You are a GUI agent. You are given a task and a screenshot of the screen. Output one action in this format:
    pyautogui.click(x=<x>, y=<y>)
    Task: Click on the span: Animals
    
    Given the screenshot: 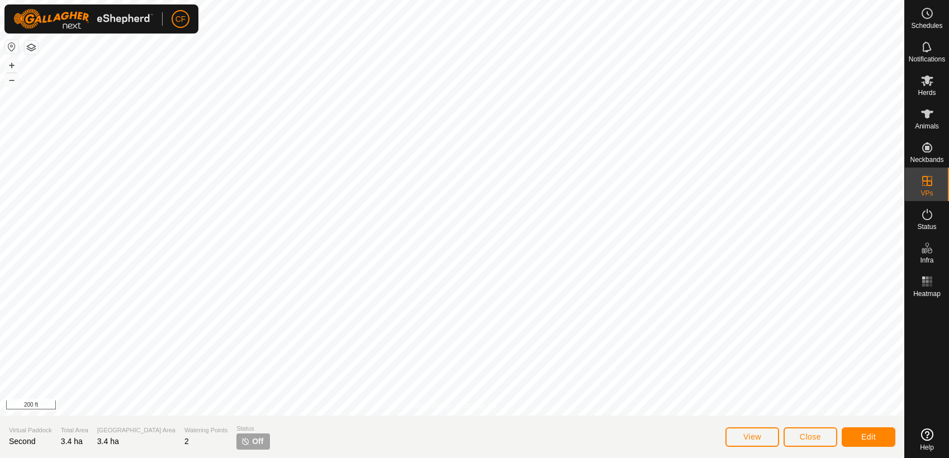 What is the action you would take?
    pyautogui.click(x=926, y=126)
    